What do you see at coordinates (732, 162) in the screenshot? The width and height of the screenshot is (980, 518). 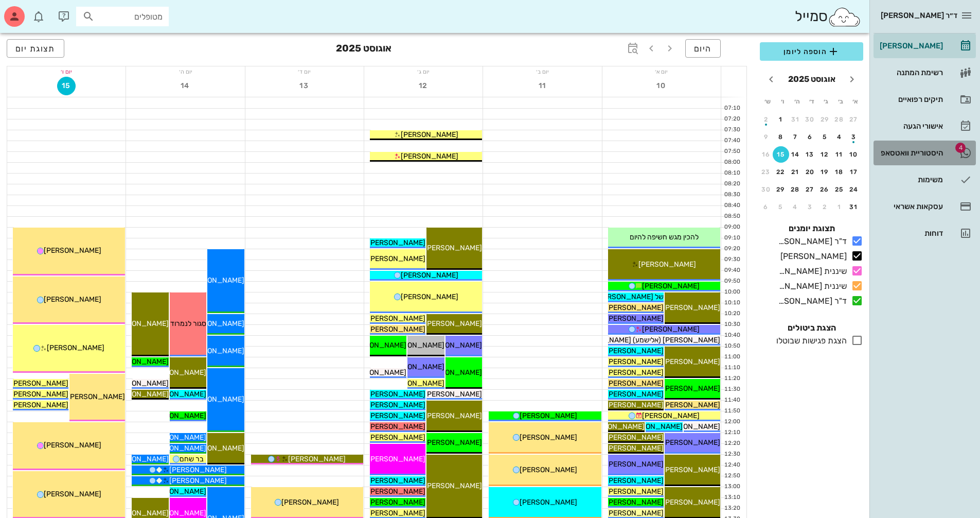 I see `div: 08:00` at bounding box center [732, 162].